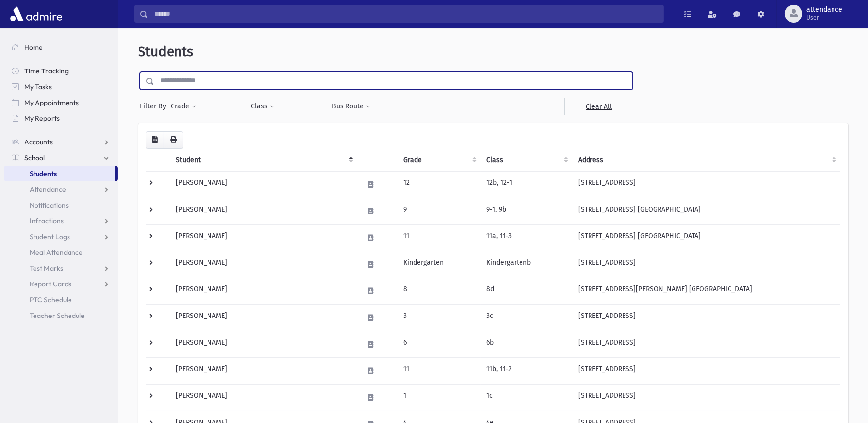  Describe the element at coordinates (61, 103) in the screenshot. I see `a: My Appointments` at that location.